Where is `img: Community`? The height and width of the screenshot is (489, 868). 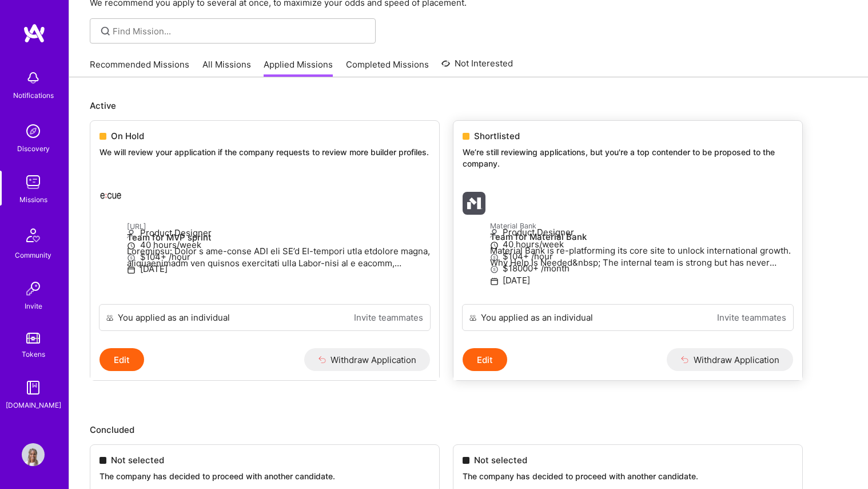 img: Community is located at coordinates (33, 235).